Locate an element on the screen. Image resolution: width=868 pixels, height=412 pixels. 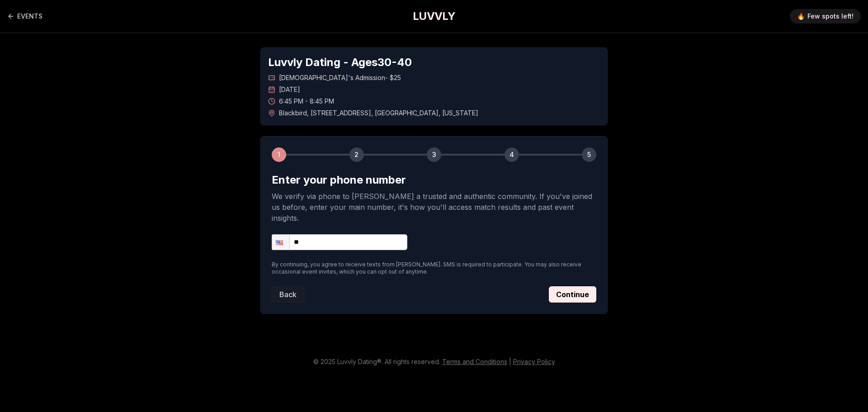
h1: LUVVLY is located at coordinates (434, 16).